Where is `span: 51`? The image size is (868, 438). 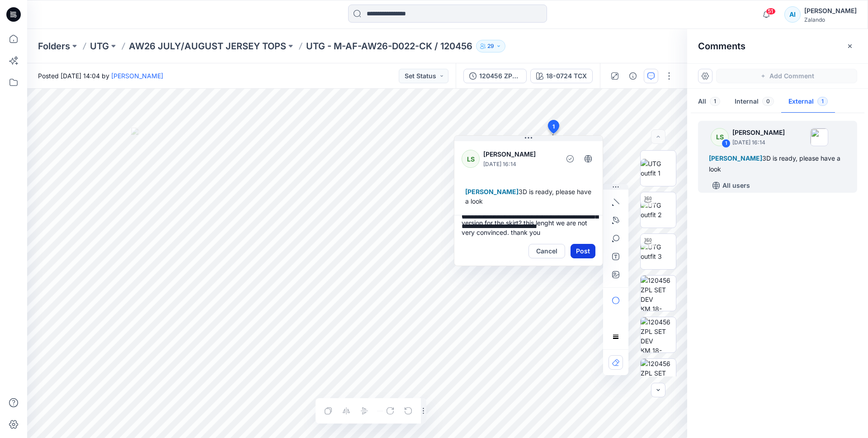 span: 51 is located at coordinates (771, 12).